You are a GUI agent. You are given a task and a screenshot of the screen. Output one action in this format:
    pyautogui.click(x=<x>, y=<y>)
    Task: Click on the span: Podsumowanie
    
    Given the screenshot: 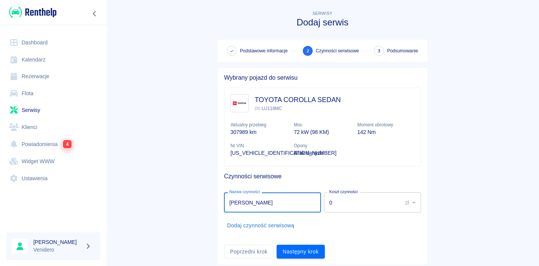 What is the action you would take?
    pyautogui.click(x=402, y=51)
    